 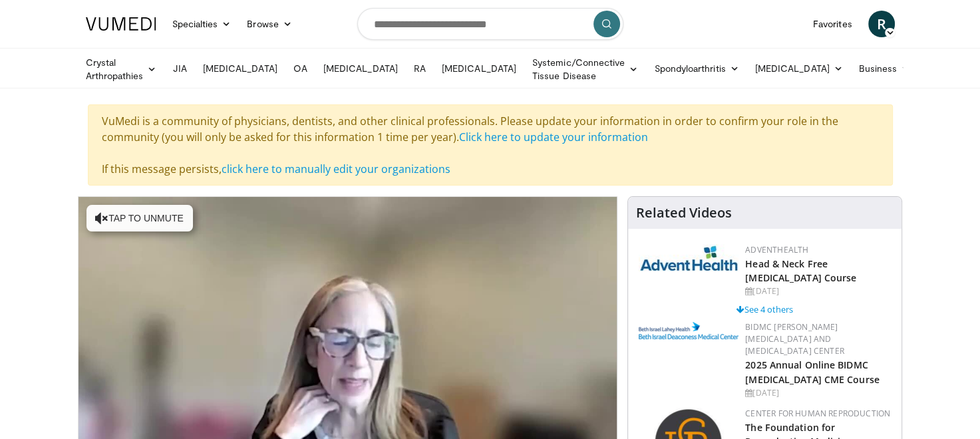 What do you see at coordinates (689, 258) in the screenshot?
I see `img: 5c3c682d-da39-4b33-93a5-b3fb6ba9580b.jpg.150x105_q85_autocrop_double_scale_upscale_version-0.2.jpg` at bounding box center [689, 258].